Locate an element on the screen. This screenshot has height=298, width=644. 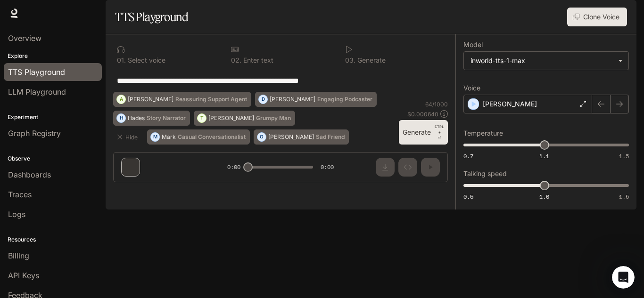
p: $ 0.000640 is located at coordinates (423, 114).